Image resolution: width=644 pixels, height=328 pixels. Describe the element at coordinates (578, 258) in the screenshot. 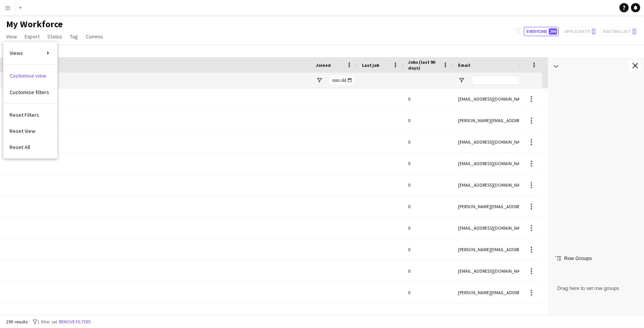

I see `span: Row Groups` at that location.